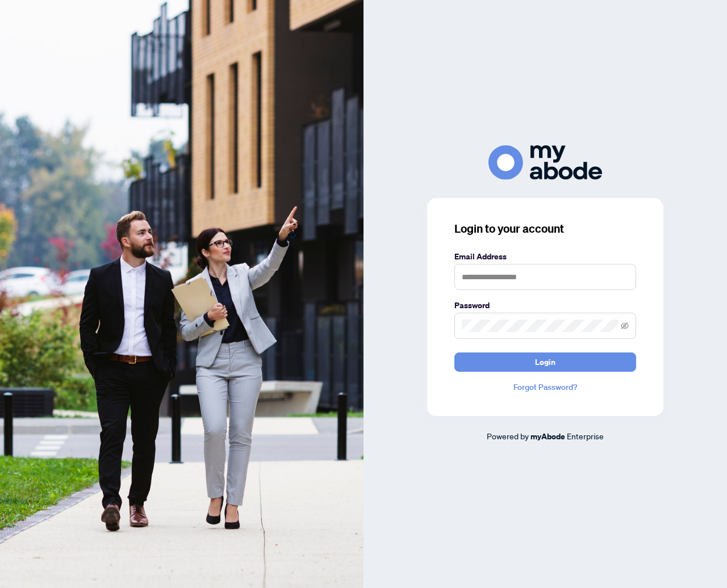 Image resolution: width=727 pixels, height=588 pixels. Describe the element at coordinates (545, 362) in the screenshot. I see `button: Login` at that location.